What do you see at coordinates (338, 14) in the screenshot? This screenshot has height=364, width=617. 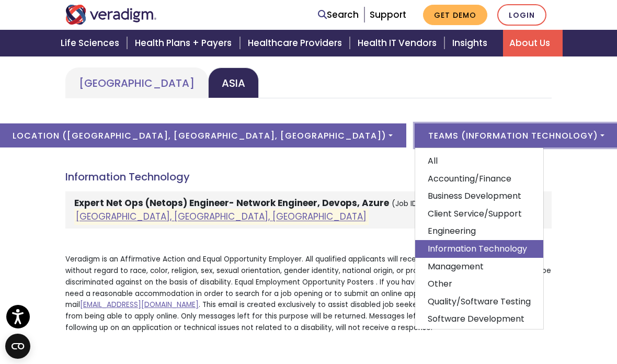 I see `a: Search` at bounding box center [338, 14].